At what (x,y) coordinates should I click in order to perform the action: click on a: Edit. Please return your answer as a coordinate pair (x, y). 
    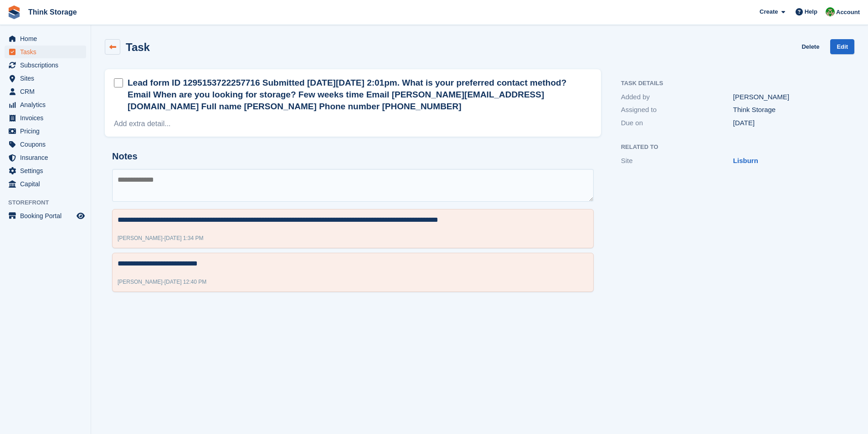
    Looking at the image, I should click on (842, 46).